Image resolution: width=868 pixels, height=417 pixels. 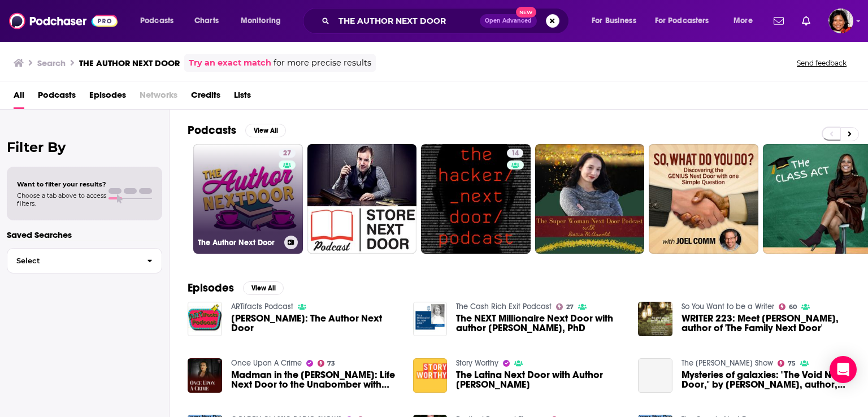 What do you see at coordinates (682, 21) in the screenshot?
I see `span: For Podcasters` at bounding box center [682, 21].